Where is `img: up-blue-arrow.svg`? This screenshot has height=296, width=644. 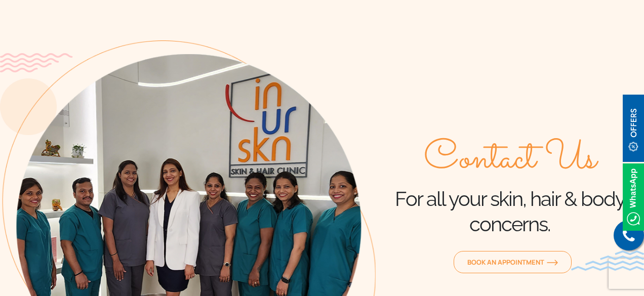 img: up-blue-arrow.svg is located at coordinates (627, 282).